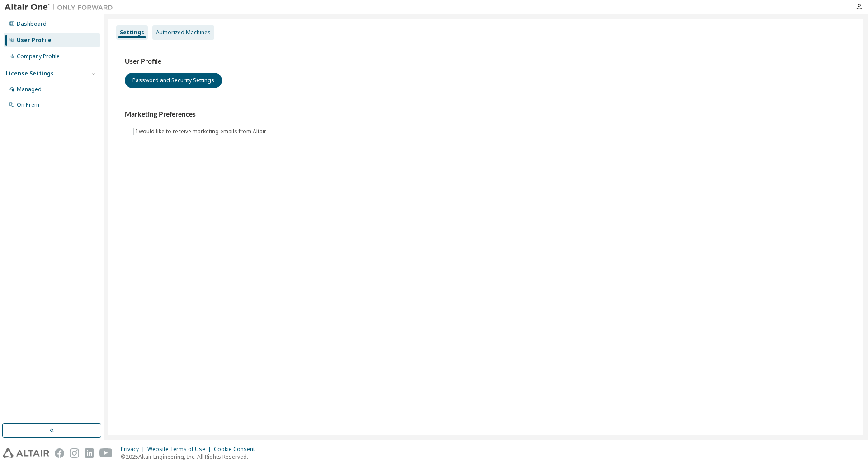 This screenshot has height=466, width=868. What do you see at coordinates (183, 33) in the screenshot?
I see `div: Authorized Machines` at bounding box center [183, 33].